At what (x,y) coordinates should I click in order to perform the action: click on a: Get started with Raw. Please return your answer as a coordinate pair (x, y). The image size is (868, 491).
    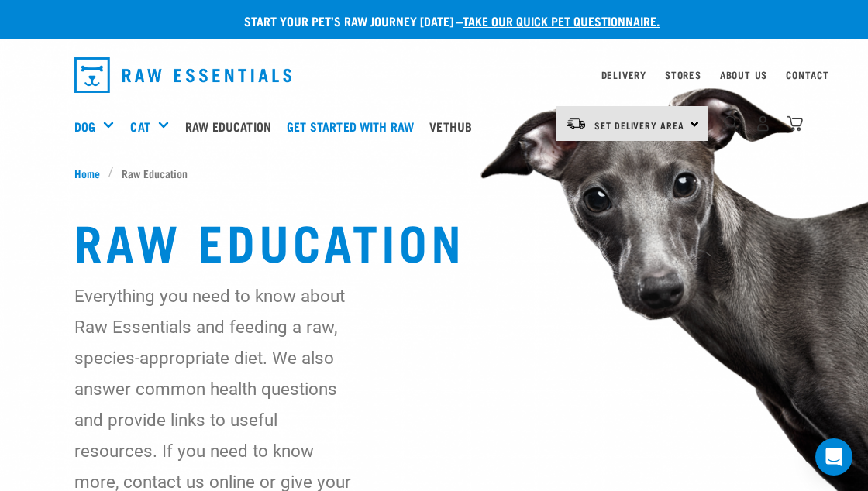
    Looking at the image, I should click on (354, 126).